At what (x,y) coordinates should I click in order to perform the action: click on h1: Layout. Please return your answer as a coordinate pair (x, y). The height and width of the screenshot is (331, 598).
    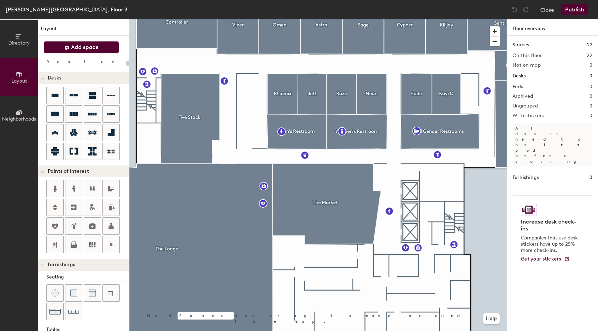
    Looking at the image, I should click on (83, 30).